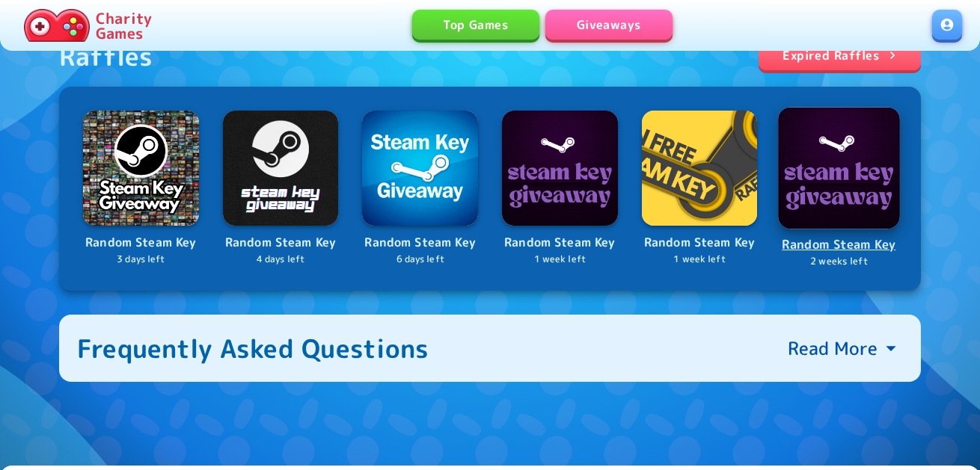  I want to click on div: Frequently Asked Questions, so click(253, 348).